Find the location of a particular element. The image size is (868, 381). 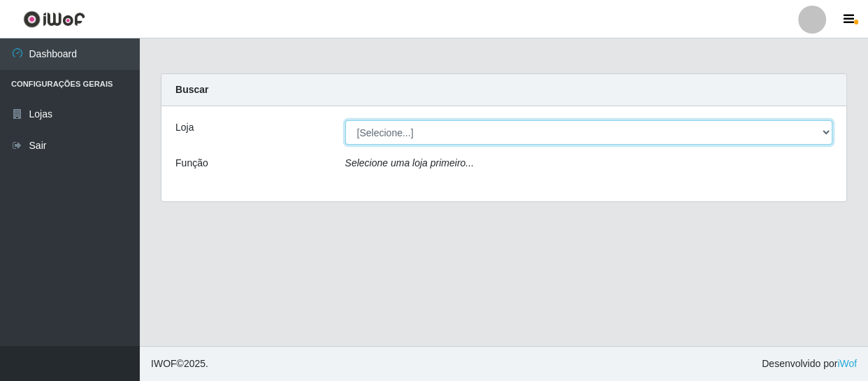

label: Loja is located at coordinates (185, 127).